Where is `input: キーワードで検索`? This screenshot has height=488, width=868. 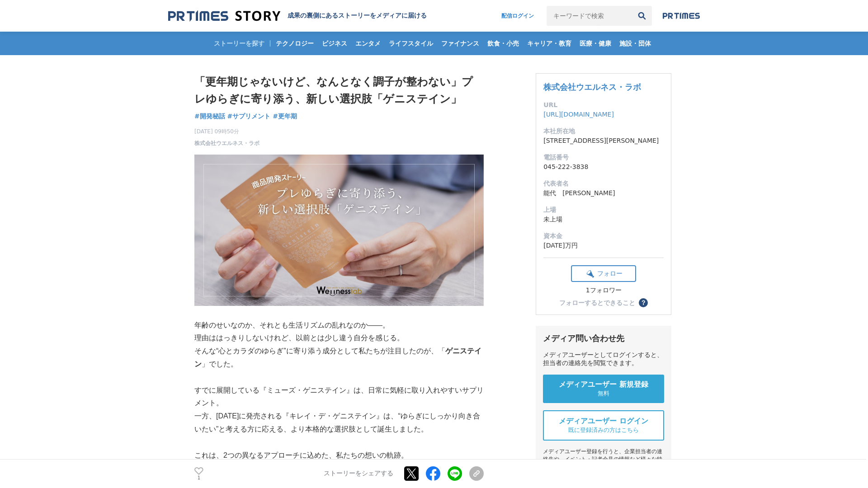
input: キーワードで検索 is located at coordinates (589, 16).